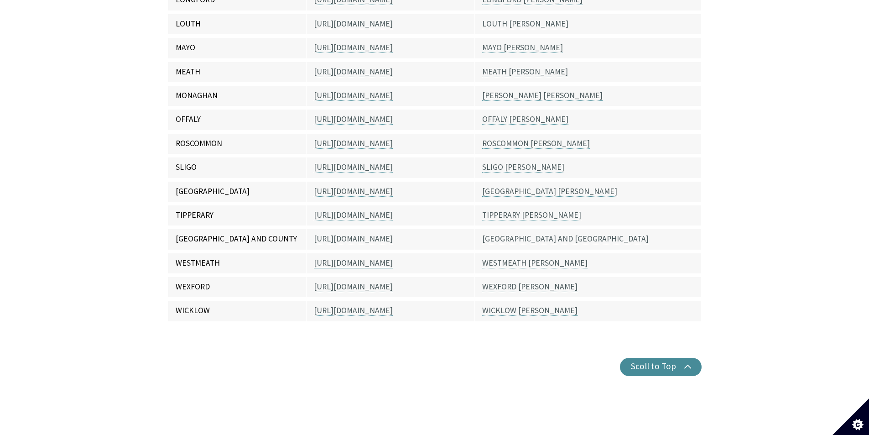 The height and width of the screenshot is (435, 869). I want to click on td: MEATH, so click(237, 72).